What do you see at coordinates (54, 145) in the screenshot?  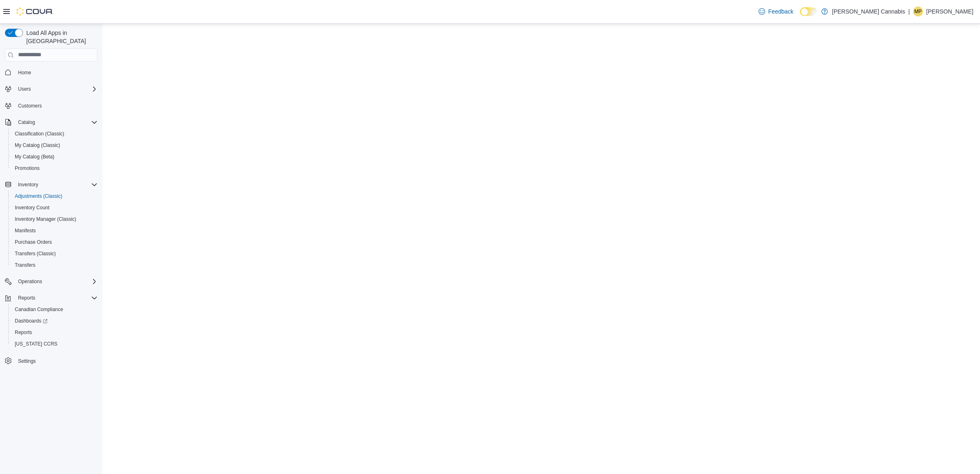 I see `button: My Catalog (Classic)` at bounding box center [54, 145].